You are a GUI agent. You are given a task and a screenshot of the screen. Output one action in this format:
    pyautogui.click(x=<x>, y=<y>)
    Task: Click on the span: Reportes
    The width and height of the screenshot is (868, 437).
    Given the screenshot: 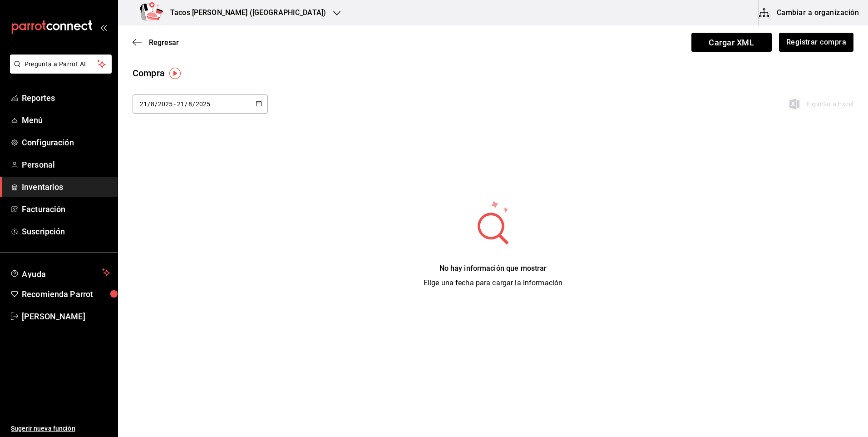 What is the action you would take?
    pyautogui.click(x=65, y=98)
    